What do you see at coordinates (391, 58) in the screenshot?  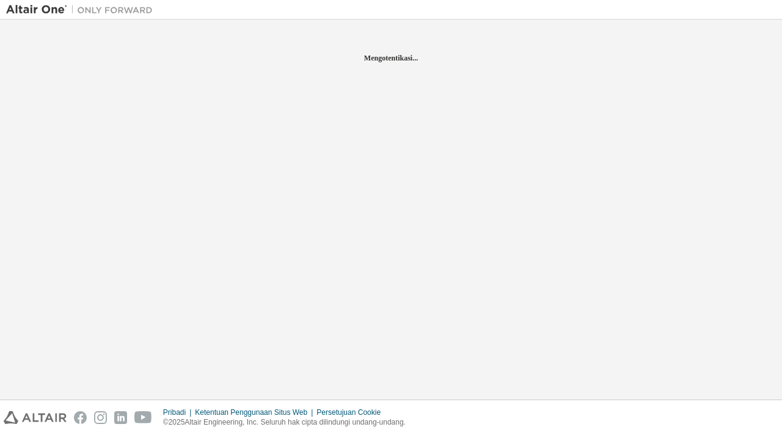 I see `font: Mengotentikasi...` at bounding box center [391, 58].